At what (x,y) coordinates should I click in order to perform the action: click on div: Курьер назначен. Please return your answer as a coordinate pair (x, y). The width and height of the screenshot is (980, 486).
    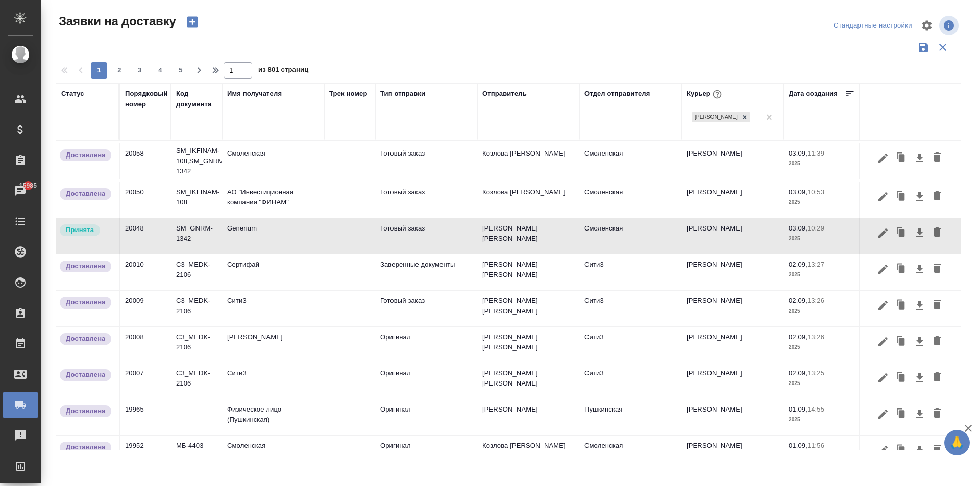
    Looking at the image, I should click on (86, 230).